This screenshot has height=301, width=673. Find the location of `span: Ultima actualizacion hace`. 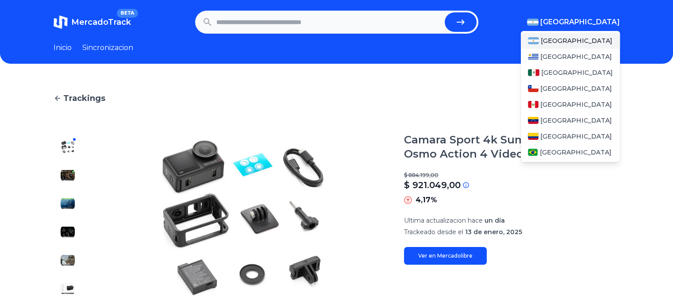

span: Ultima actualizacion hace is located at coordinates (443, 220).